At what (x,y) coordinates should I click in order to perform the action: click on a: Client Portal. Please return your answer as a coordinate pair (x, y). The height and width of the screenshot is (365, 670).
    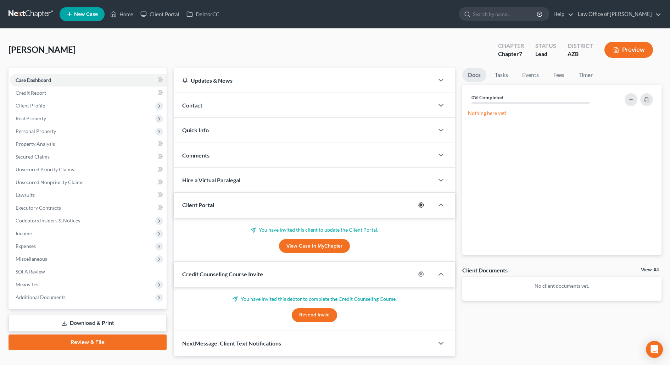
    Looking at the image, I should click on (160, 14).